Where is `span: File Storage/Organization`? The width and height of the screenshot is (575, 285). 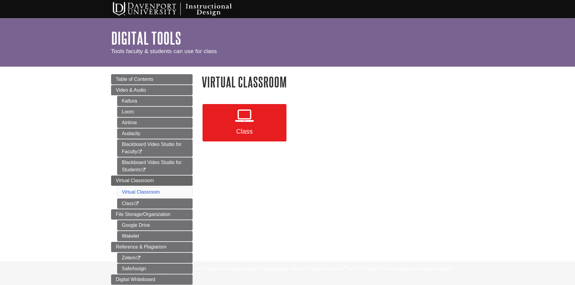 span: File Storage/Organization is located at coordinates (143, 214).